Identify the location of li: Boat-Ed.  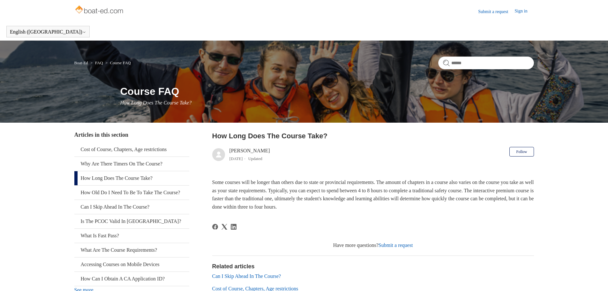
(82, 63).